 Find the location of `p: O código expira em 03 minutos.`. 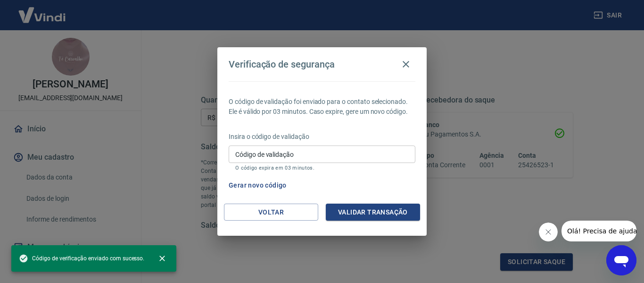

p: O código expira em 03 minutos. is located at coordinates (322, 167).